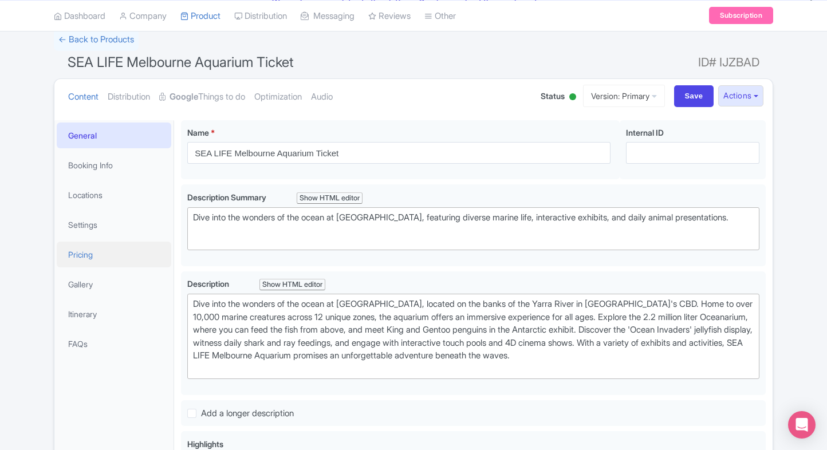 The width and height of the screenshot is (827, 450). I want to click on a: Audio, so click(322, 97).